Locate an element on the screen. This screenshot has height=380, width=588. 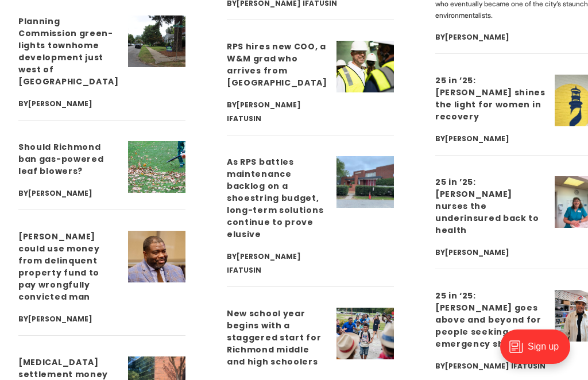
img: Should Richmond ban gas-powered leaf blowers? is located at coordinates (157, 167).